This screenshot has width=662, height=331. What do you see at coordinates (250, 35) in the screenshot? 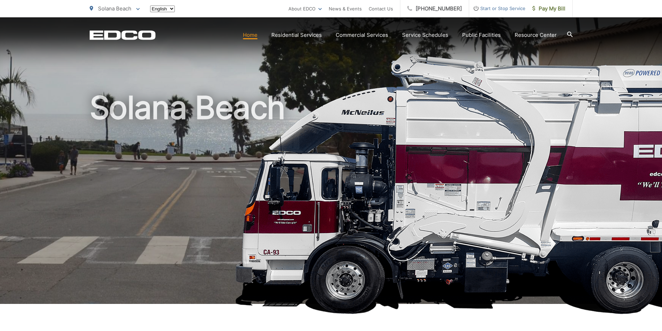
I see `a: Home` at bounding box center [250, 35].